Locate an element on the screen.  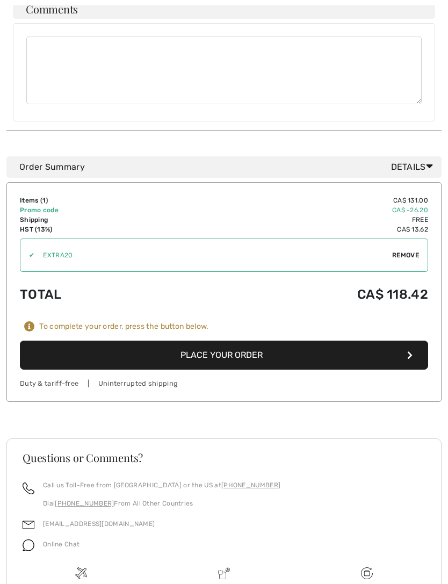
td: Free is located at coordinates (299, 220).